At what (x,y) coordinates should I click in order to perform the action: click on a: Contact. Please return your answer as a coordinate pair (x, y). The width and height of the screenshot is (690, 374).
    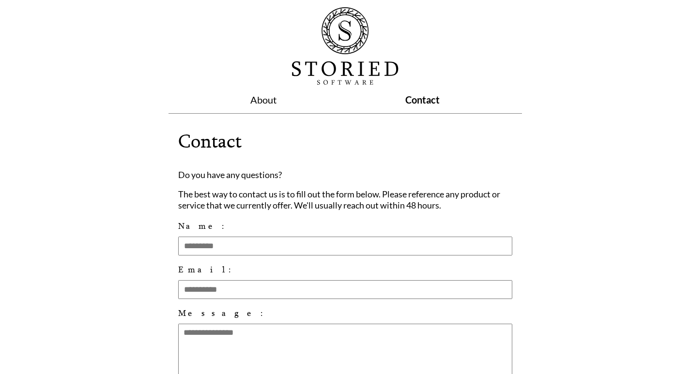
    Looking at the image, I should click on (422, 100).